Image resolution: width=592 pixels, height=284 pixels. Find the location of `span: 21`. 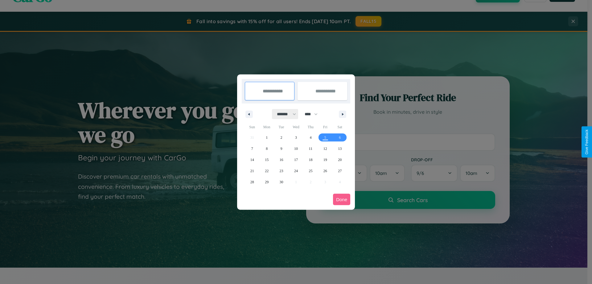

span: 21 is located at coordinates (252, 171).